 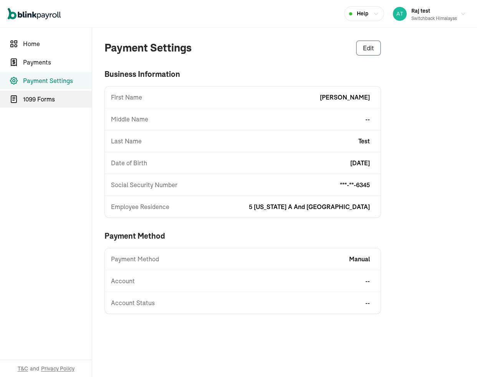 What do you see at coordinates (133, 303) in the screenshot?
I see `span: Account Status` at bounding box center [133, 303].